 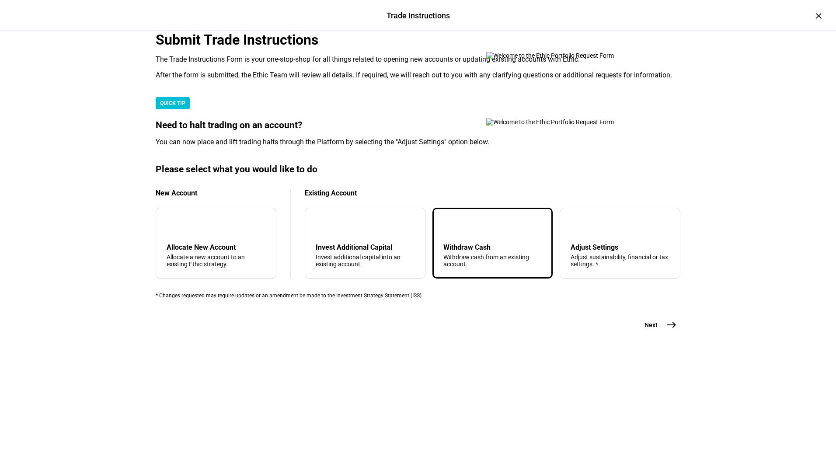 I want to click on div: Trade Instructions, so click(x=418, y=16).